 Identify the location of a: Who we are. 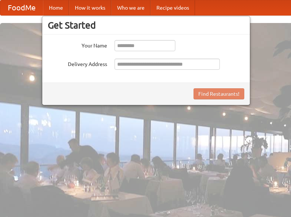
(131, 8).